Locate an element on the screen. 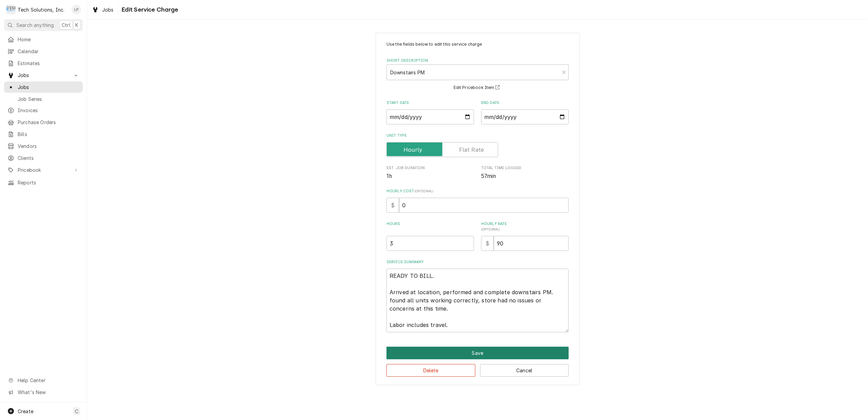 Image resolution: width=868 pixels, height=420 pixels. a: Go to Jobs is located at coordinates (43, 75).